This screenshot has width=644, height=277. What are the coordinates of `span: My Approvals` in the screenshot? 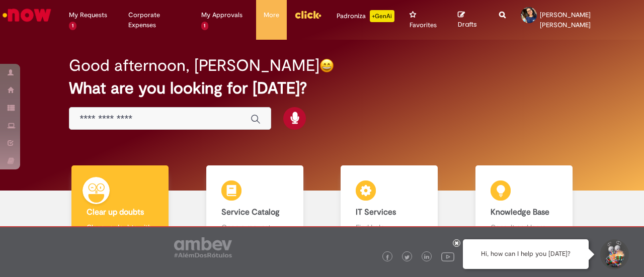 It's located at (222, 15).